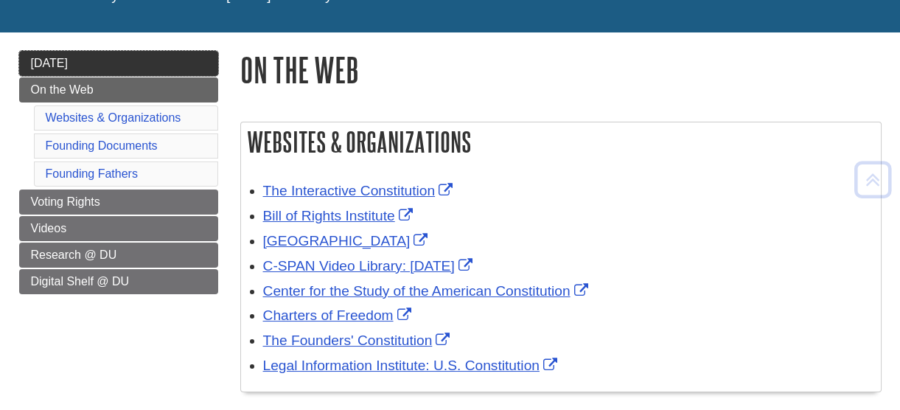 The height and width of the screenshot is (410, 900). Describe the element at coordinates (561, 69) in the screenshot. I see `h1: On the Web` at that location.